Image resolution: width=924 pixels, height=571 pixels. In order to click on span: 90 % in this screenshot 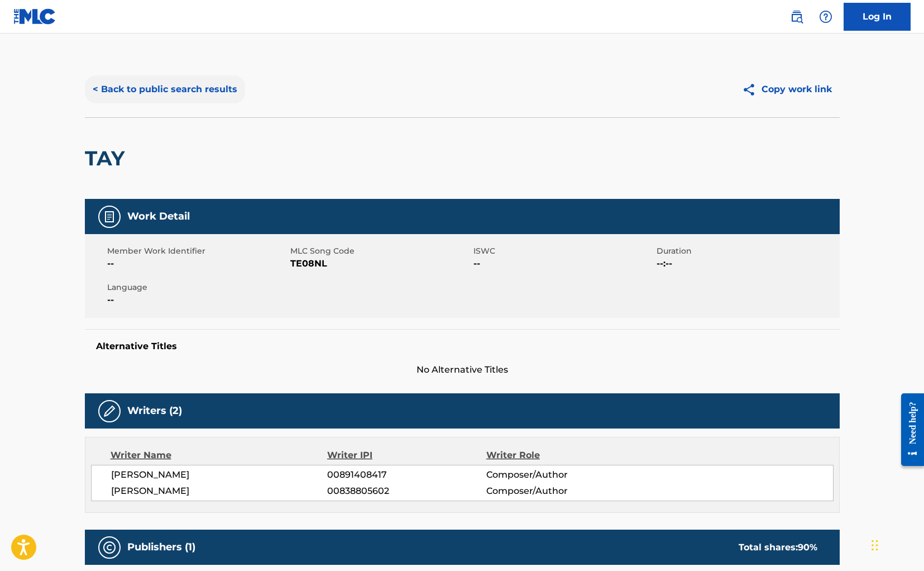, I will do `click(807, 547)`.